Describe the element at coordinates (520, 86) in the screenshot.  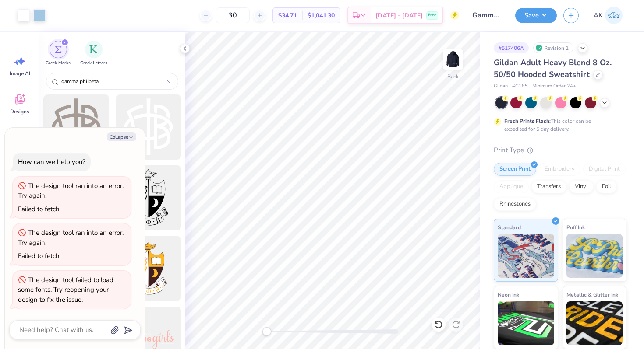
I see `span: # G185` at that location.